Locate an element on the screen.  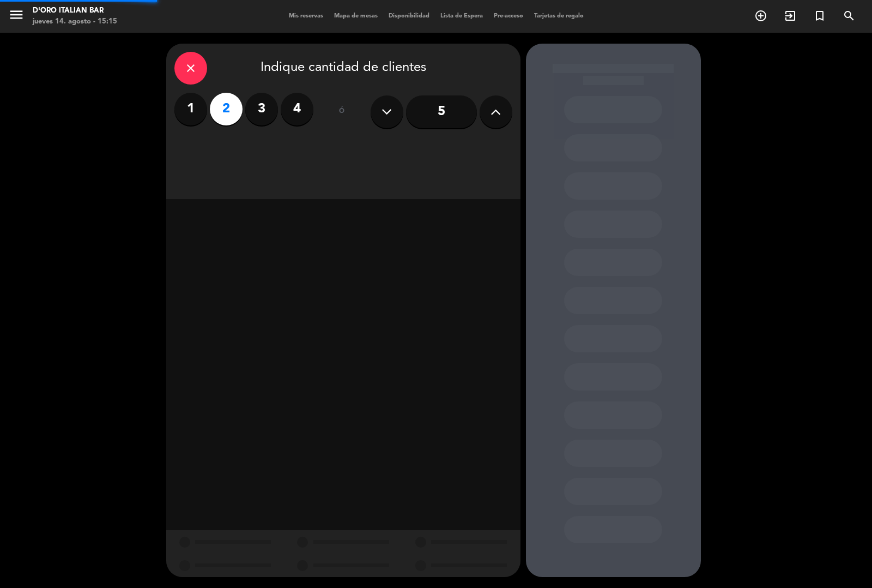
i: close is located at coordinates (191, 69).